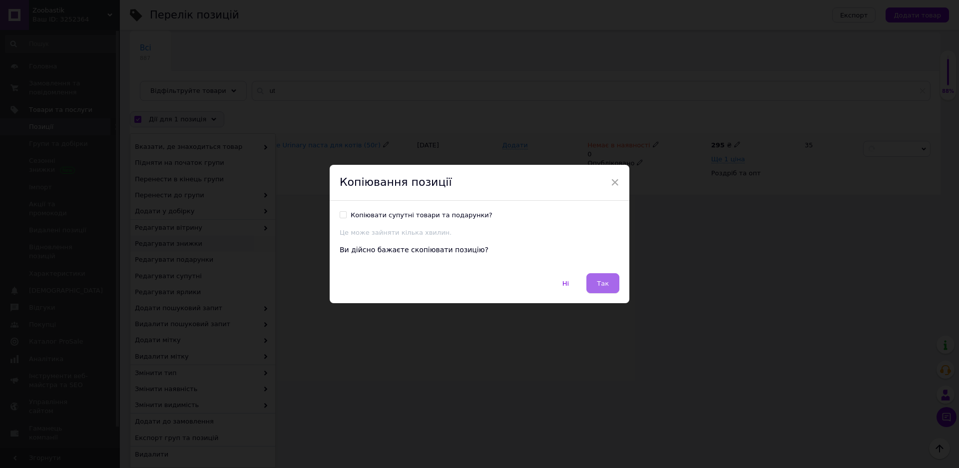 This screenshot has height=468, width=959. Describe the element at coordinates (422, 215) in the screenshot. I see `div: Копіювати супутні товари та подарунки?` at that location.